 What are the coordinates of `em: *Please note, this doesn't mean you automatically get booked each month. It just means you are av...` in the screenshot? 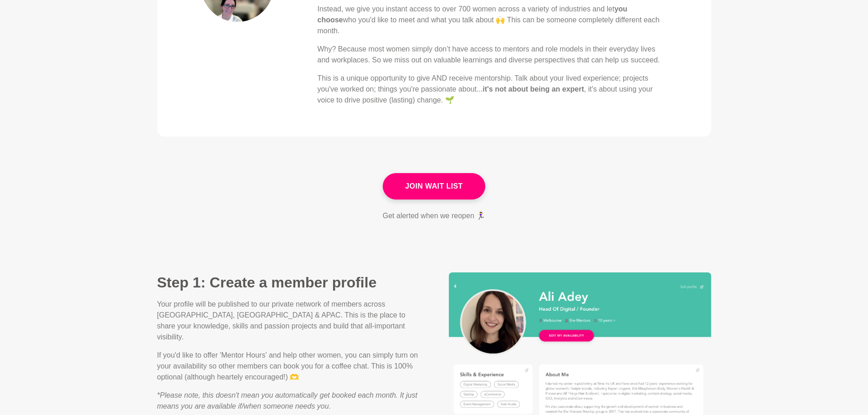 It's located at (287, 401).